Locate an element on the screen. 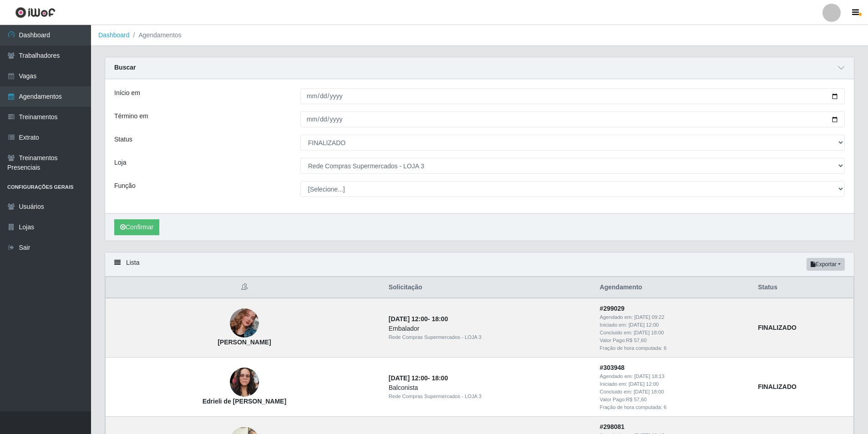 The height and width of the screenshot is (434, 868). img: Anna Heloisa Gomes Porto is located at coordinates (244, 324).